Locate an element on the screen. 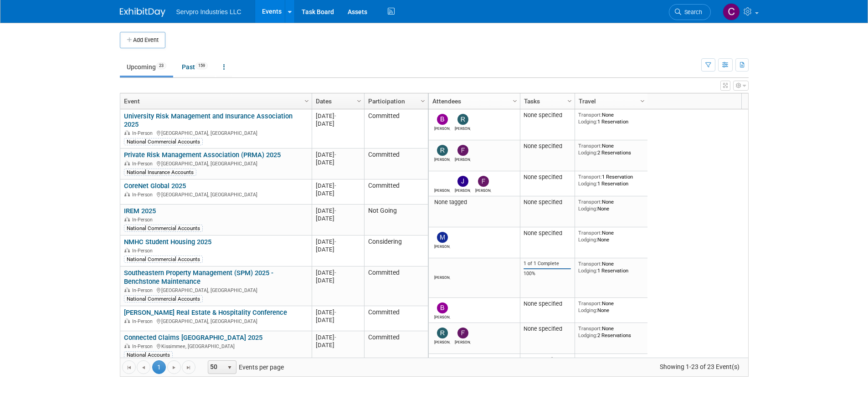  a: Participation is located at coordinates (395, 101).